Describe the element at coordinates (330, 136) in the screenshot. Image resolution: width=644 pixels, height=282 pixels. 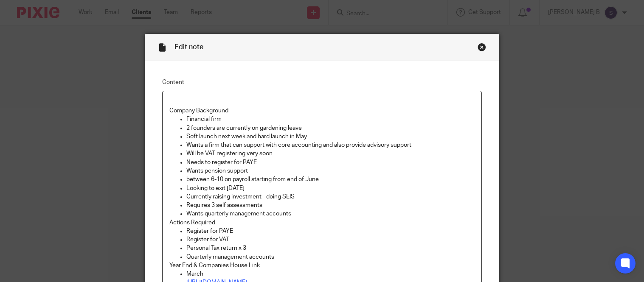
I see `p: Soft launch next week and hard launch in May` at that location.